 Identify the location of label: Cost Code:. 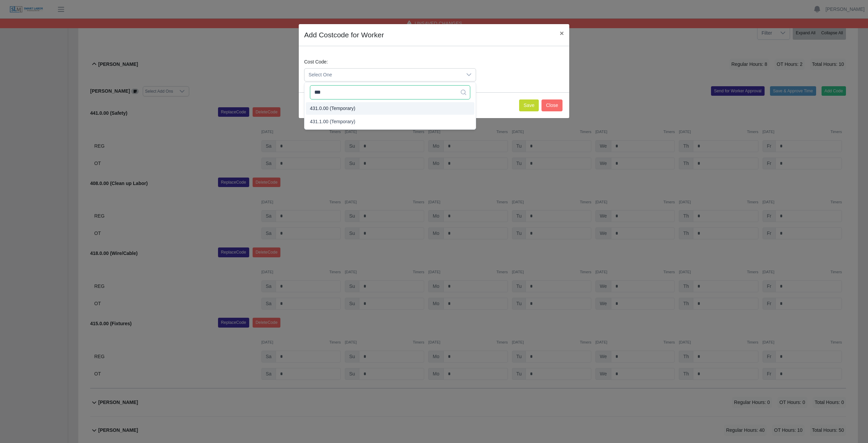
(316, 62).